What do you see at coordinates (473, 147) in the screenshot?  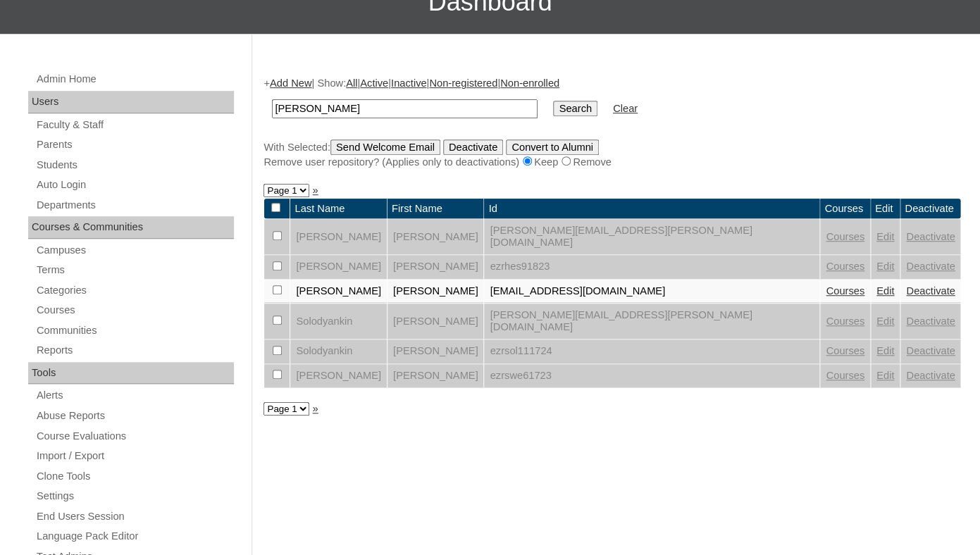 I see `input: Deactivate` at bounding box center [473, 147].